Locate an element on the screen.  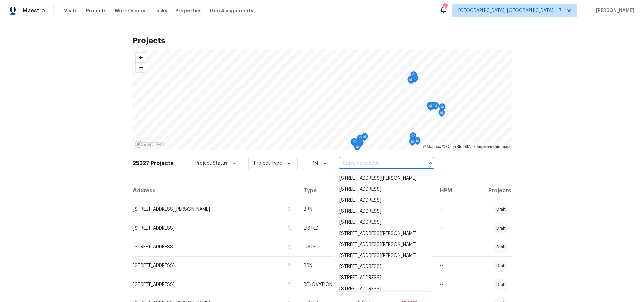
input: Search projects is located at coordinates (377, 164).